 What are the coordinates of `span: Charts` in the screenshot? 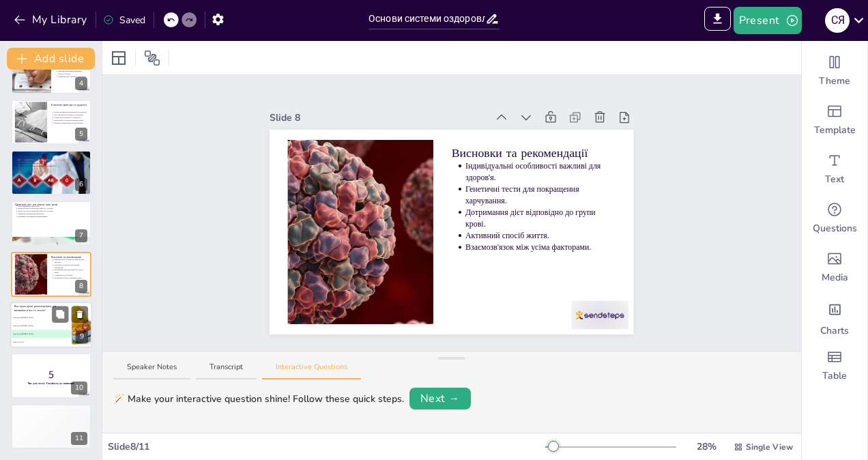 It's located at (834, 331).